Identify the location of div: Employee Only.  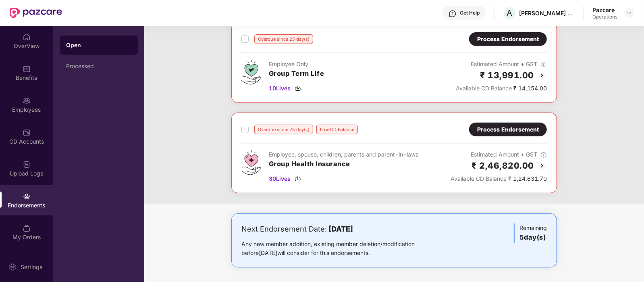
(296, 64).